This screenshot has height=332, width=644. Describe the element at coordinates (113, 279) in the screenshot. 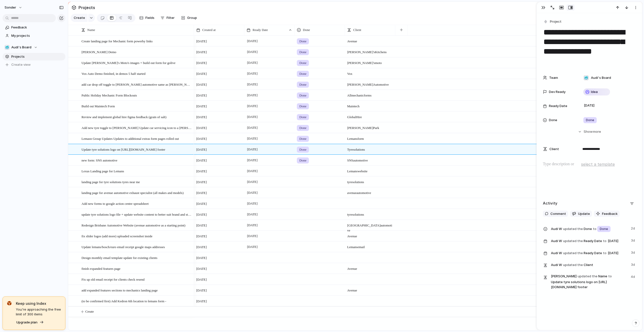

I see `span: Fix up old email receipt for clients check resend` at that location.